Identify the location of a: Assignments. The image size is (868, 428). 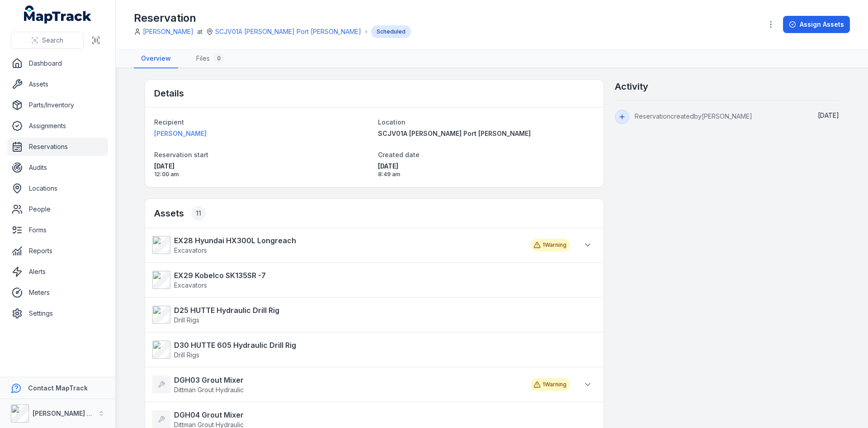
(58, 126).